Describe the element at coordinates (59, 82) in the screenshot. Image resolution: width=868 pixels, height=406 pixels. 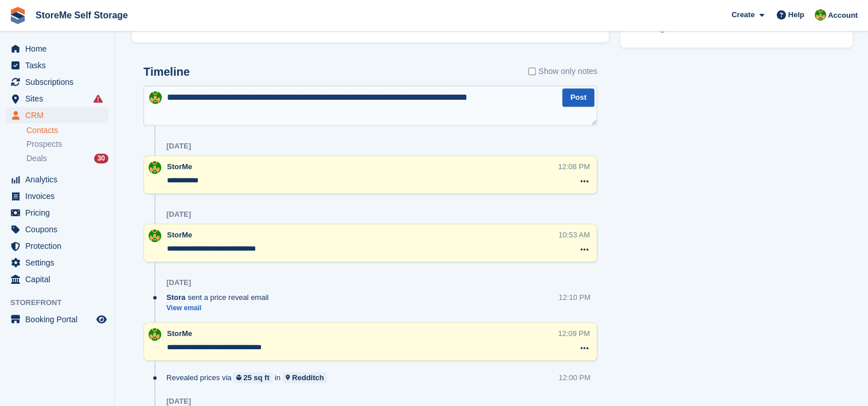
I see `span: Subscriptions` at that location.